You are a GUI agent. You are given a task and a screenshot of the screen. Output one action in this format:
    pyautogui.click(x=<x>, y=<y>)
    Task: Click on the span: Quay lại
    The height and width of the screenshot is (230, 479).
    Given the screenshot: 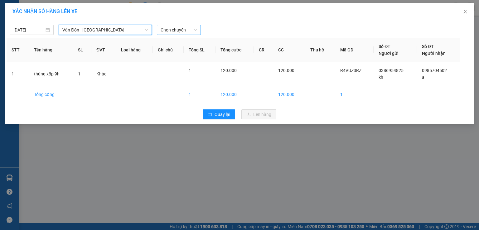 What is the action you would take?
    pyautogui.click(x=222, y=115)
    